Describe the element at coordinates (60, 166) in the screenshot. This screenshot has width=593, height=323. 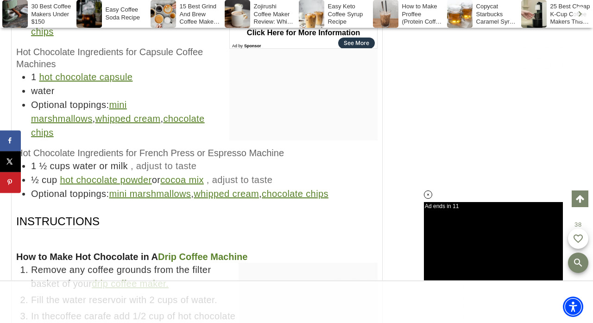
I see `span: cups` at that location.